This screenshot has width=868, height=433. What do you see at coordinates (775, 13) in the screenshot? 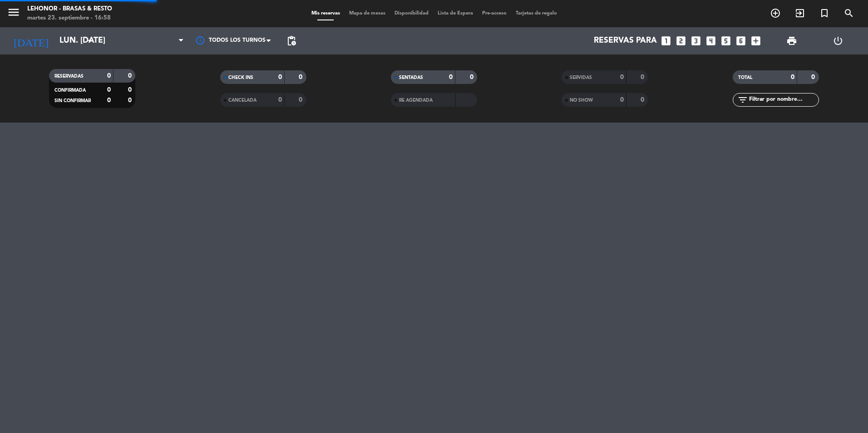
I see `i: add_circle_outline` at bounding box center [775, 13].